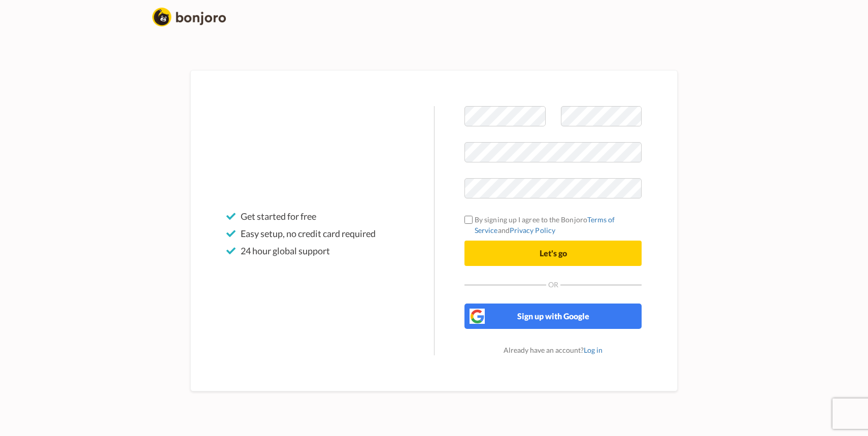 This screenshot has width=868, height=436. I want to click on input: By signing up I agree to the BonjoroTerms of ServiceandPrivacy Policy, so click(469, 220).